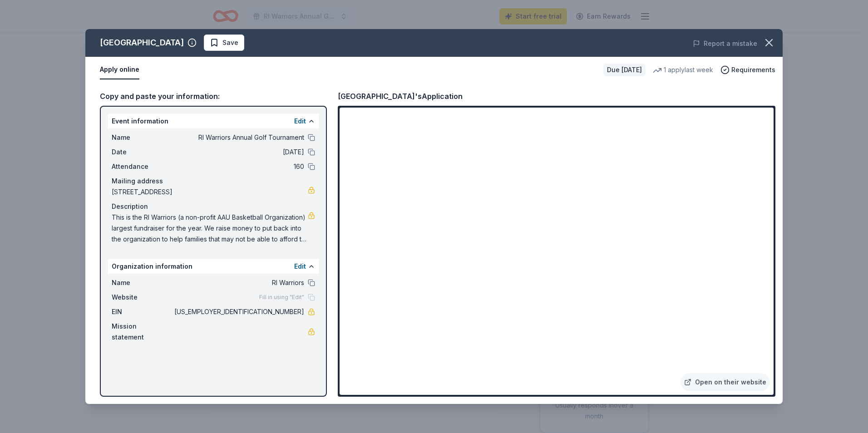 This screenshot has height=433, width=868. What do you see at coordinates (682, 70) in the screenshot?
I see `div: 1 apply last week` at bounding box center [682, 70].